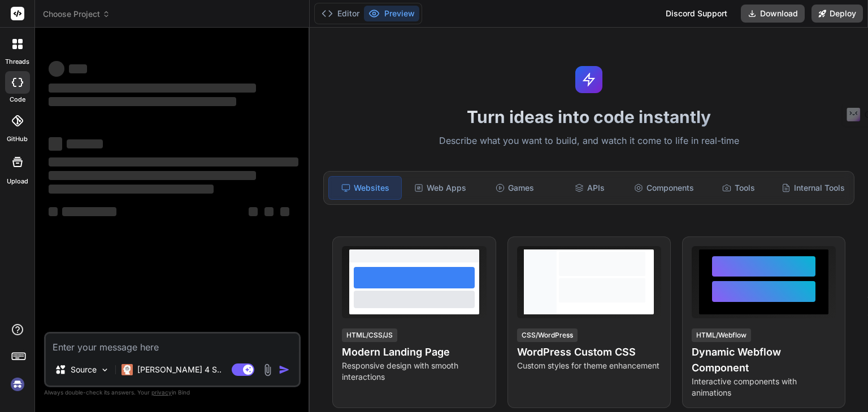  What do you see at coordinates (18, 100) in the screenshot?
I see `label: code` at bounding box center [18, 100].